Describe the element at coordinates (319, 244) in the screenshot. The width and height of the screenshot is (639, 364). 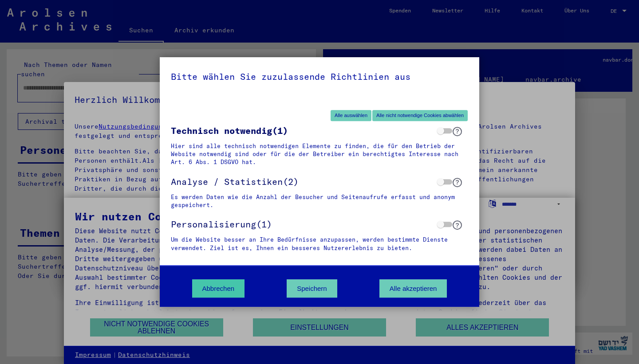
I see `div: Um die Website besser an Ihre Bedürfnisse anzupassen, werden bestimmte Dienste verwendet. Ziel is...` at that location.